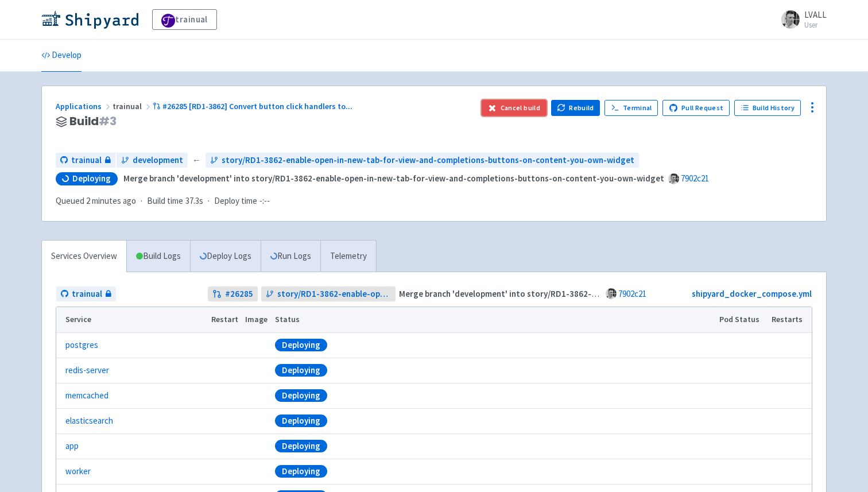 The image size is (868, 492). What do you see at coordinates (89, 19) in the screenshot?
I see `img: Shipyard logo` at bounding box center [89, 19].